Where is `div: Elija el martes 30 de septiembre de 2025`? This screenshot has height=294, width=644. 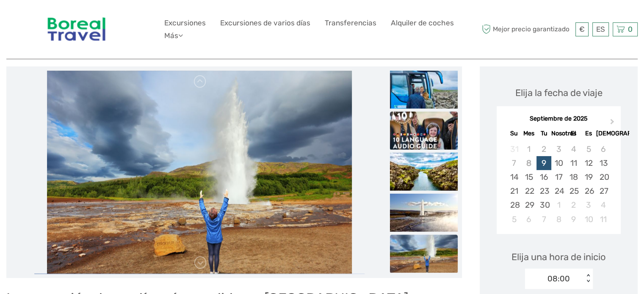 div: Elija el martes 30 de septiembre de 2025 is located at coordinates (543, 205).